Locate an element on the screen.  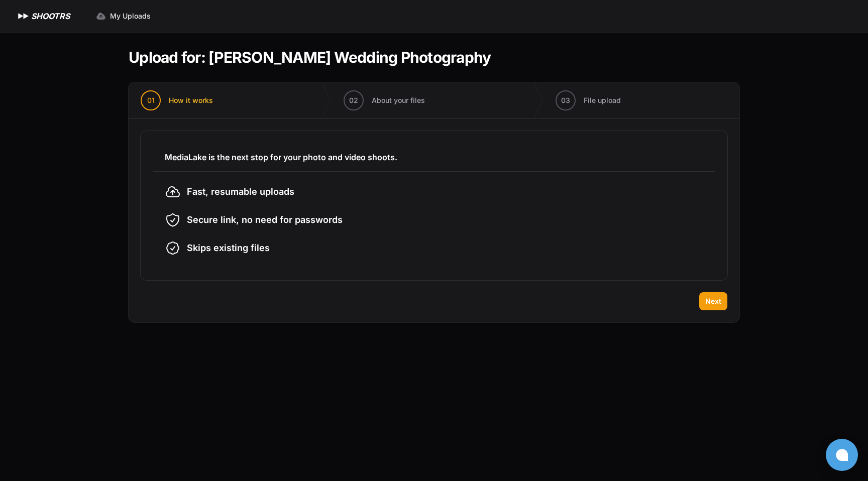
button: 02 About your files is located at coordinates (384, 101).